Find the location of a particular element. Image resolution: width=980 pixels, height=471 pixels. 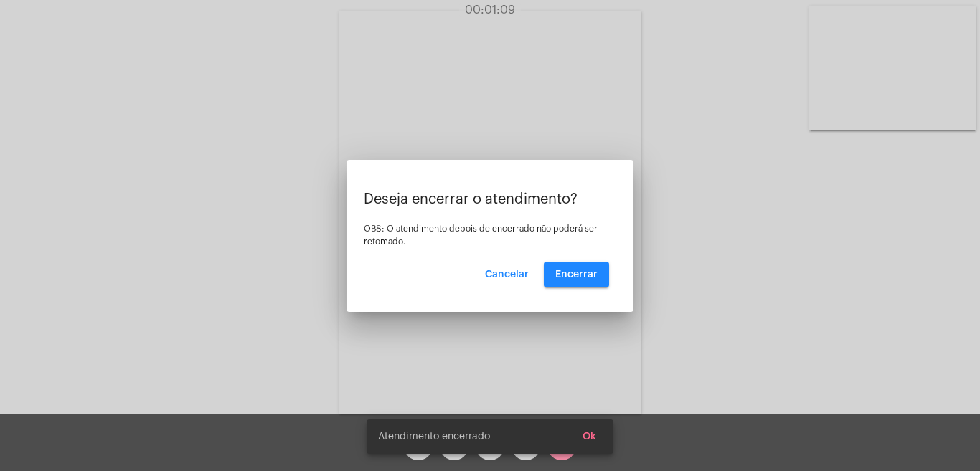

span: Ok is located at coordinates (589, 437).